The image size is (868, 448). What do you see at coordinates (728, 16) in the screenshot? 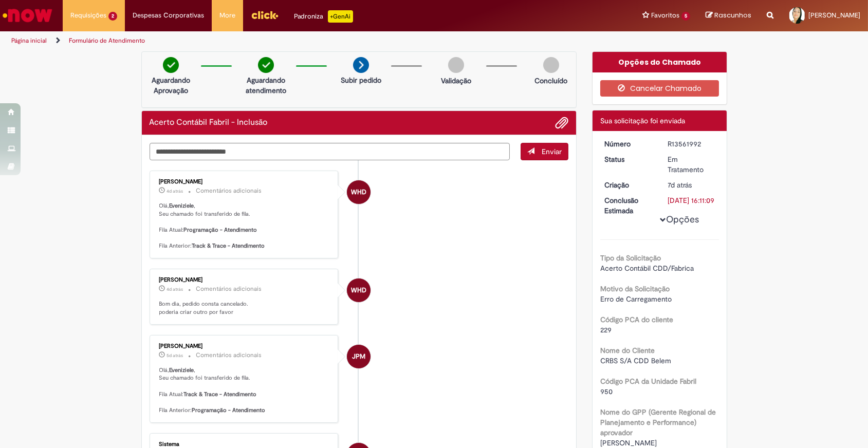
I see `a: Rascunhos` at bounding box center [728, 16].